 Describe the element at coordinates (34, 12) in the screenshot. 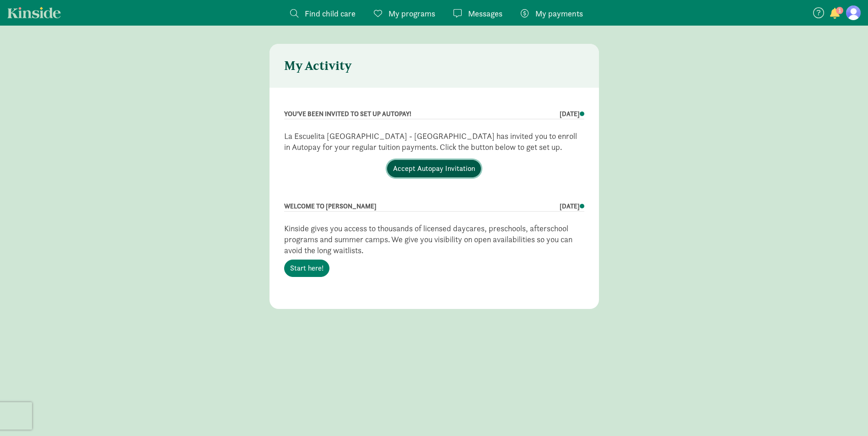

I see `a: Kinside` at that location.